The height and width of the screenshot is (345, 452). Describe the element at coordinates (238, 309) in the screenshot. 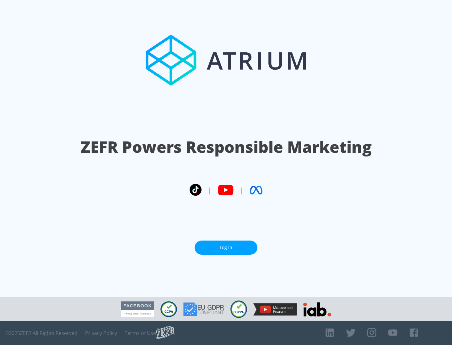

I see `img: COPPA Compliant` at that location.